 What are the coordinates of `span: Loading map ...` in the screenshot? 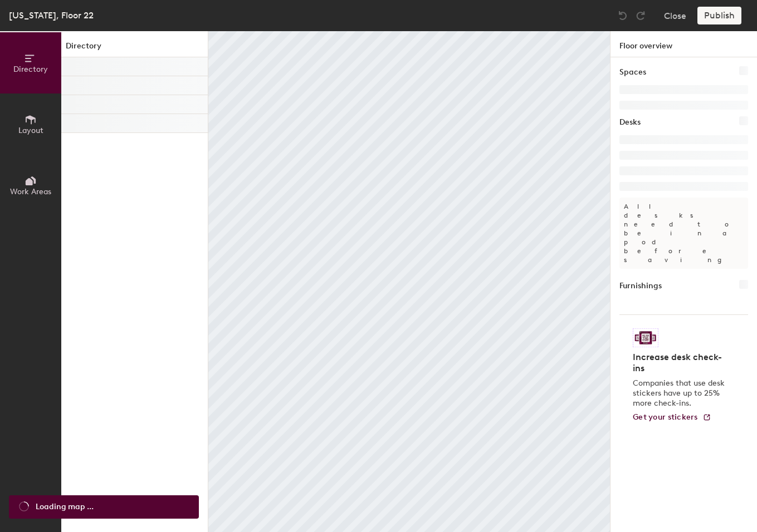 It's located at (64, 507).